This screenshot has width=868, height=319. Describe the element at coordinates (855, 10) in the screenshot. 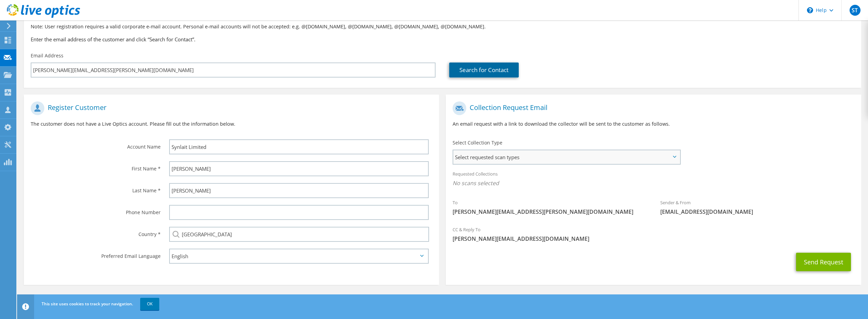

I see `span: ST` at that location.